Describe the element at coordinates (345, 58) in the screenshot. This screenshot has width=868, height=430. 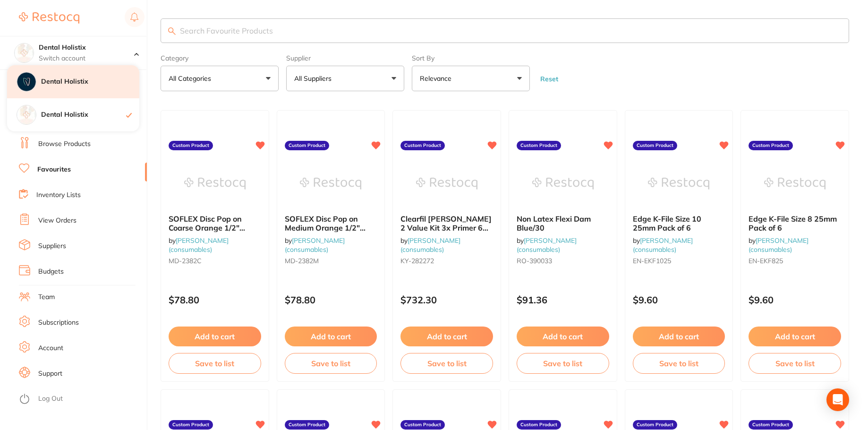
I see `label: Supplier` at that location.